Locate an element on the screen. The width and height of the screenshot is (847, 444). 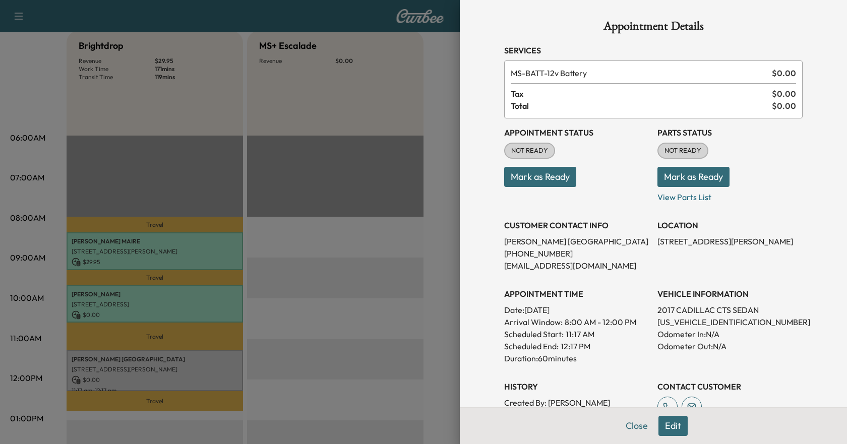
p: Scheduled Start: is located at coordinates (534, 334).